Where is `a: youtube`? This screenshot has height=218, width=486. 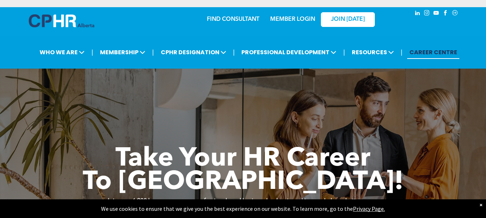 a: youtube is located at coordinates (436, 14).